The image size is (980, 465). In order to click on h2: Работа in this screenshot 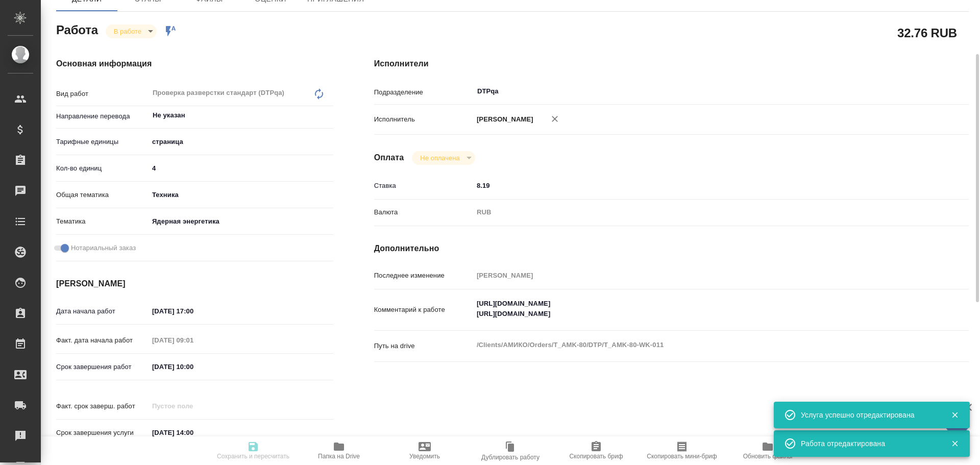, I will do `click(77, 29)`.